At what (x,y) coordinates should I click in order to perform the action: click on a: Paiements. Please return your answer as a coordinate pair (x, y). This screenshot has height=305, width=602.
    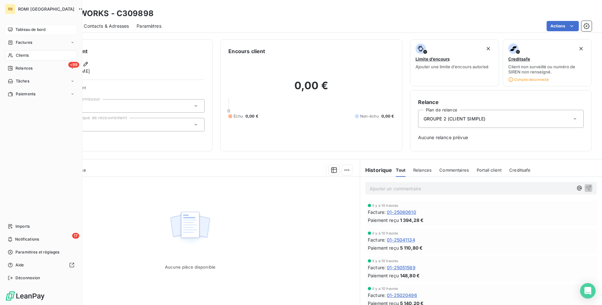
    Looking at the image, I should click on (41, 94).